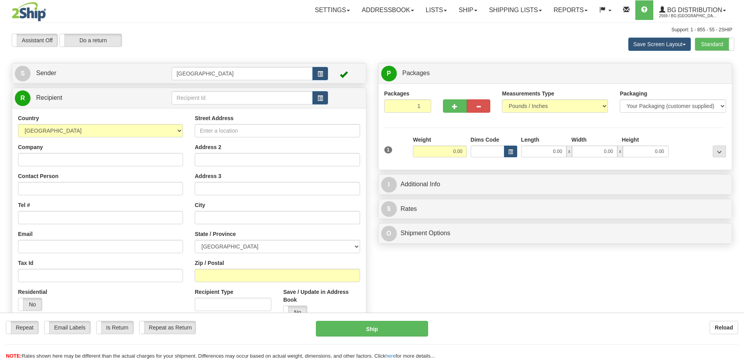 This screenshot has height=360, width=744. What do you see at coordinates (388, 150) in the screenshot?
I see `span: 1` at bounding box center [388, 150].